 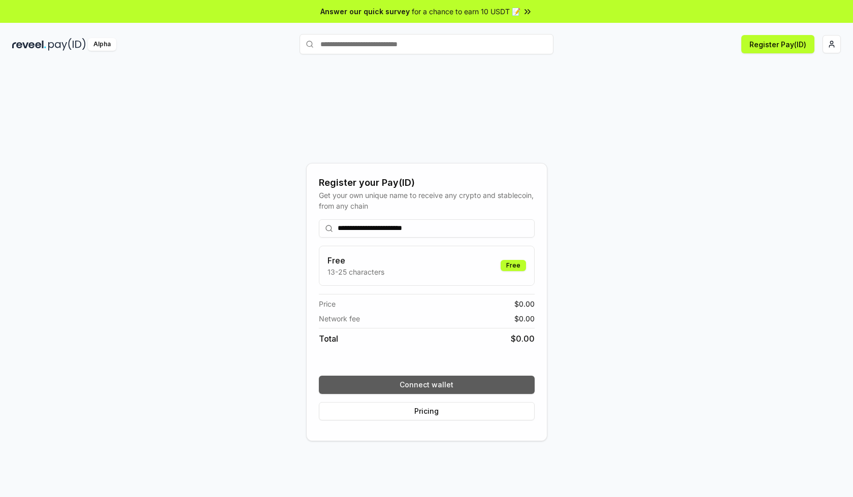 What do you see at coordinates (426, 183) in the screenshot?
I see `div: Register your Pay(ID)` at bounding box center [426, 183].